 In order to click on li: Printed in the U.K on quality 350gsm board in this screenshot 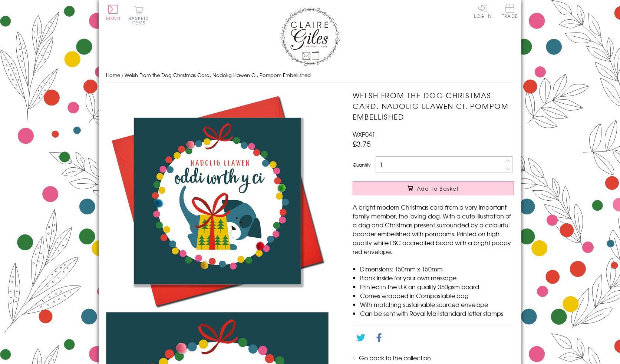, I will do `click(437, 287)`.